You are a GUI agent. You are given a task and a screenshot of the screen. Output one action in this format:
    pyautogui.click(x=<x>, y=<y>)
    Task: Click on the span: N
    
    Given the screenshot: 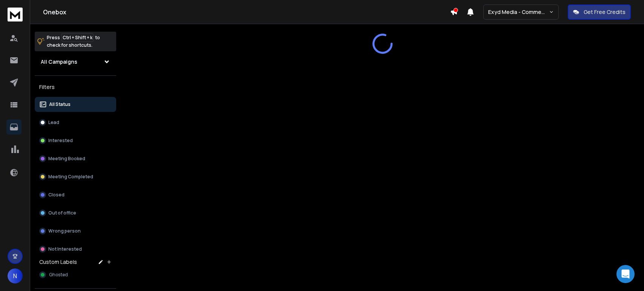 What is the action you would take?
    pyautogui.click(x=15, y=276)
    